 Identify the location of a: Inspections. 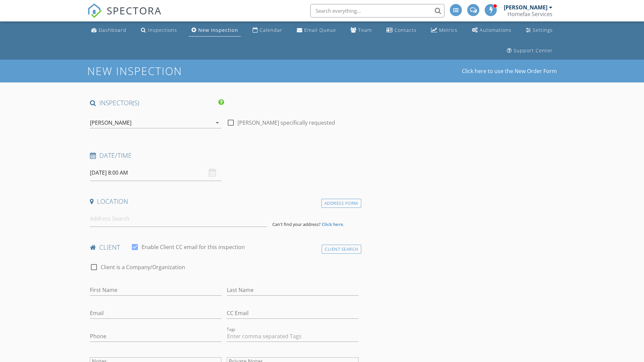
(159, 30).